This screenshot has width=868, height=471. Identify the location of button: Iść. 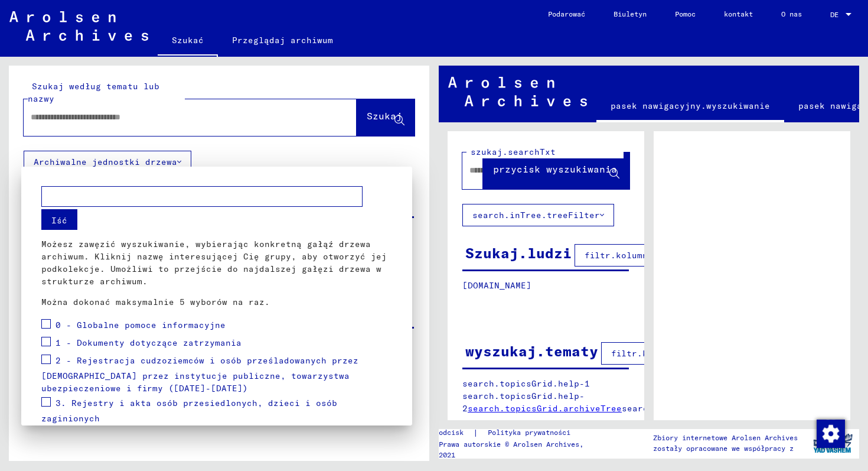
(59, 219).